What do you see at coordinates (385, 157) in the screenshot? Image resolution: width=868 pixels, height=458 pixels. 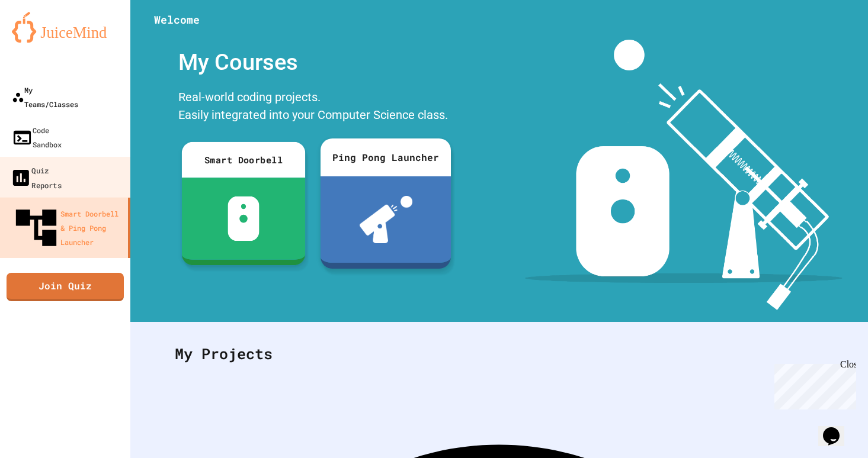 I see `div: Ping Pong Launcher` at bounding box center [385, 157].